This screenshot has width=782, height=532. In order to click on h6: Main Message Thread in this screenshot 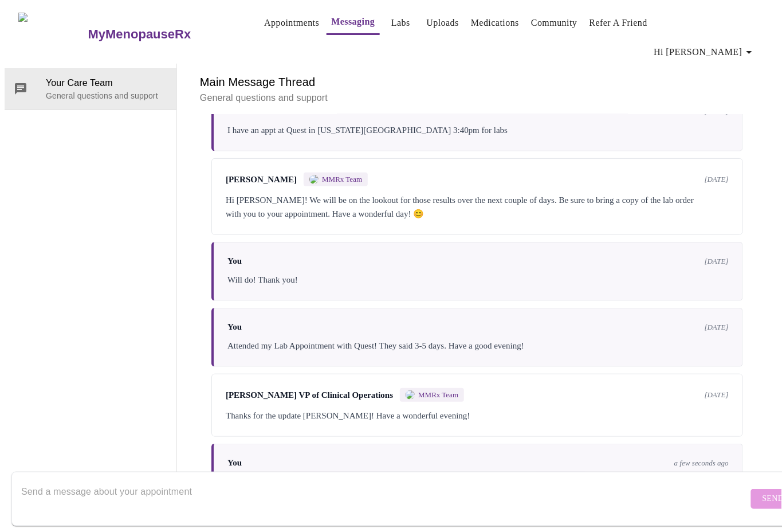, I will do `click(478, 82)`.